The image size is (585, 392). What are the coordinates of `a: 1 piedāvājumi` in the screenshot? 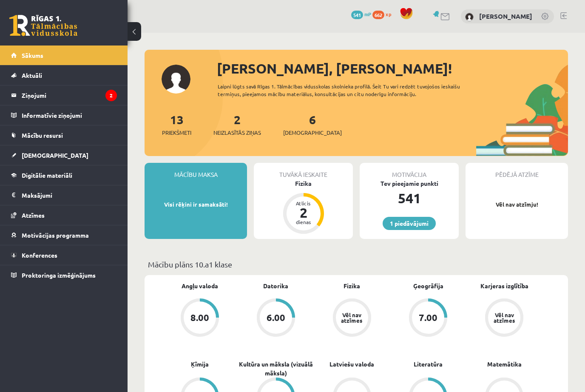 It's located at (409, 223).